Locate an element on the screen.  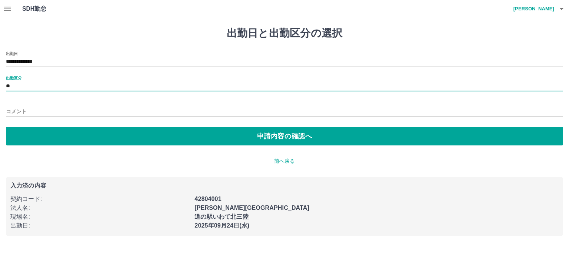
label: 出勤区分 is located at coordinates (14, 78).